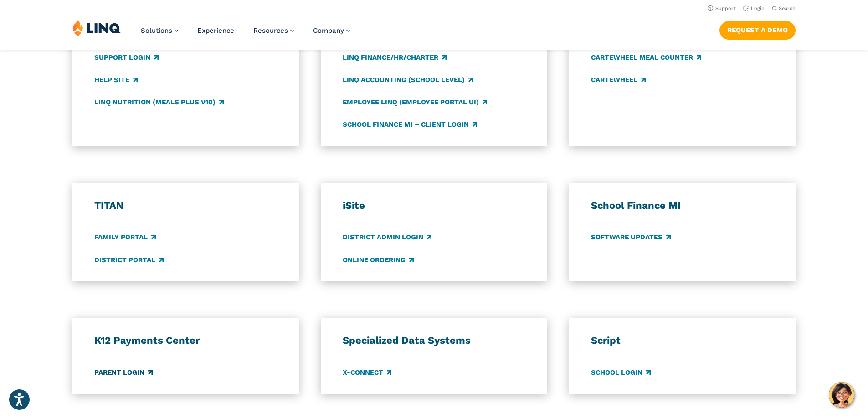 The width and height of the screenshot is (868, 419). Describe the element at coordinates (784, 8) in the screenshot. I see `button: Open Search Bar` at that location.